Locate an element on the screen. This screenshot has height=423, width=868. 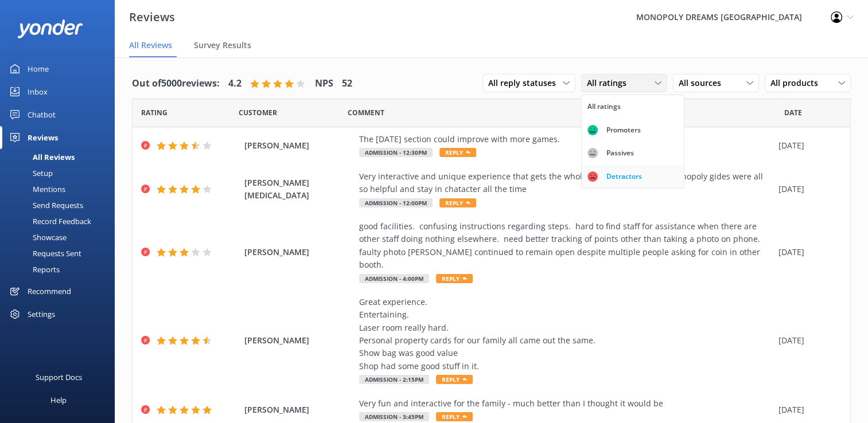
div: Home is located at coordinates (38, 69).